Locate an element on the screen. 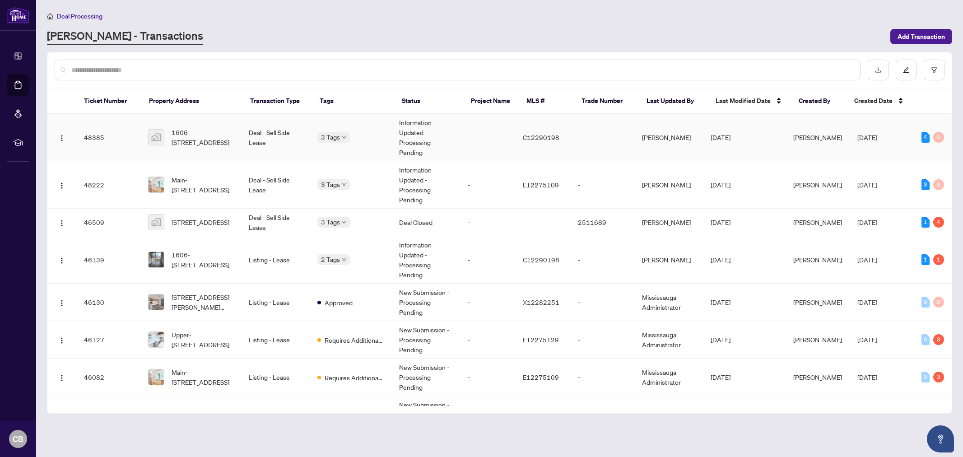  td: Deal - Sell Side Lease is located at coordinates (276, 137).